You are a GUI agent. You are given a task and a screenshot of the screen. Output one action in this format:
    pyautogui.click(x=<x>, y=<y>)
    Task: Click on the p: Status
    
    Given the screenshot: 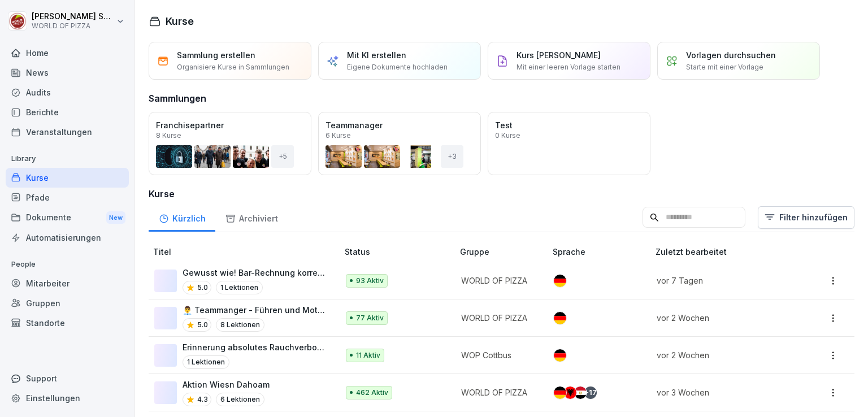 What is the action you would take?
    pyautogui.click(x=400, y=251)
    